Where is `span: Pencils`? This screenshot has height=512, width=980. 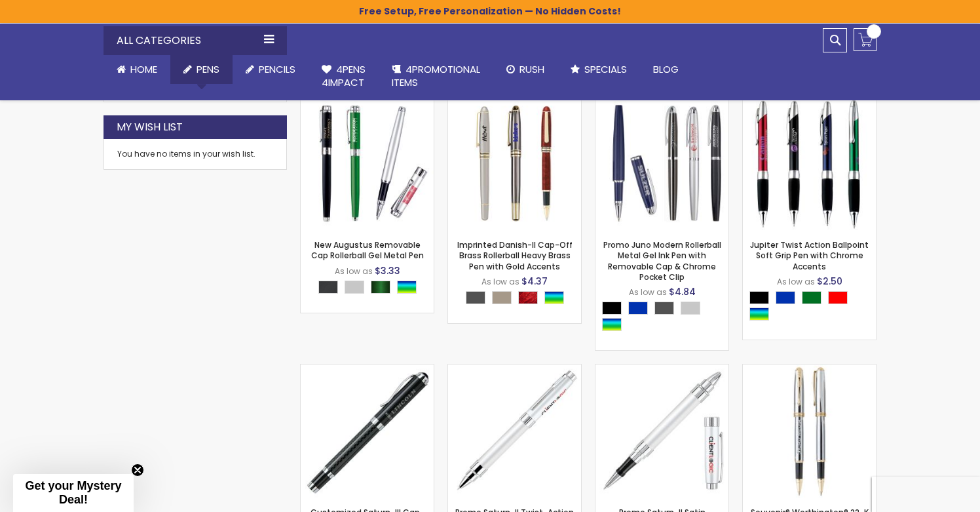 span: Pencils is located at coordinates (277, 69).